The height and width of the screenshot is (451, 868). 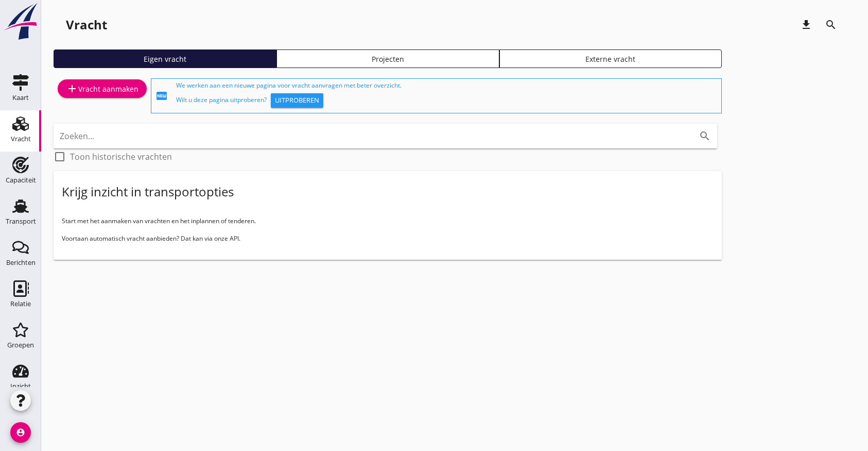 What do you see at coordinates (21, 432) in the screenshot?
I see `i: account_circle` at bounding box center [21, 432].